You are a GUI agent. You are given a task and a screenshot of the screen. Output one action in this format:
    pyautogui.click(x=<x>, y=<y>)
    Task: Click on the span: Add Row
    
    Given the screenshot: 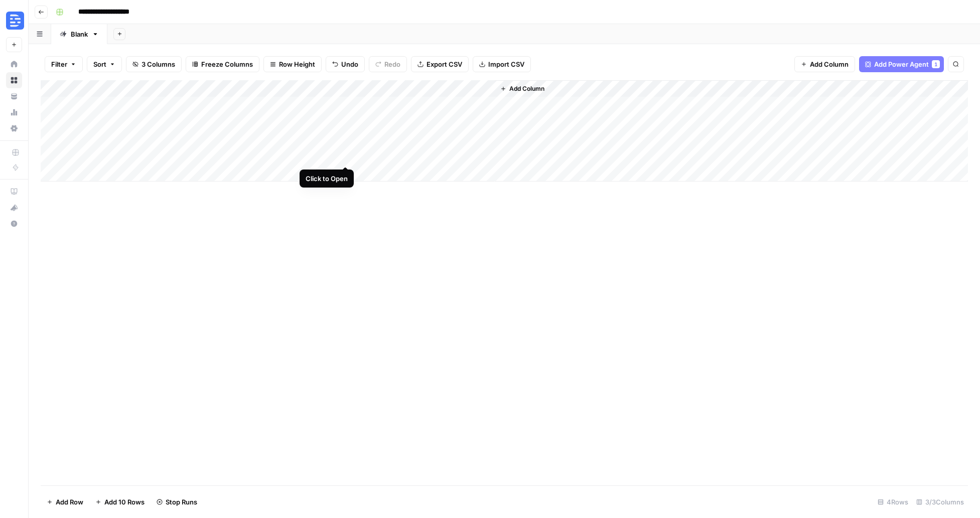 What is the action you would take?
    pyautogui.click(x=69, y=502)
    